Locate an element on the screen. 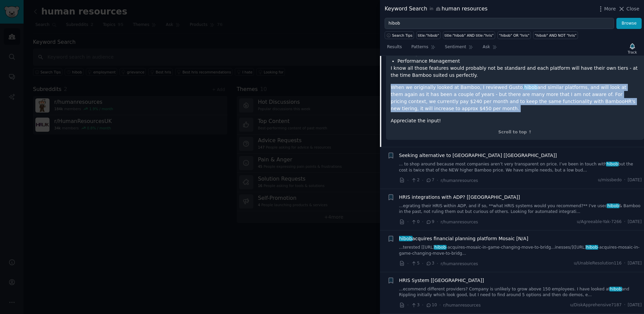 This screenshot has height=314, width=644. a: title:"hibob" is located at coordinates (428, 35).